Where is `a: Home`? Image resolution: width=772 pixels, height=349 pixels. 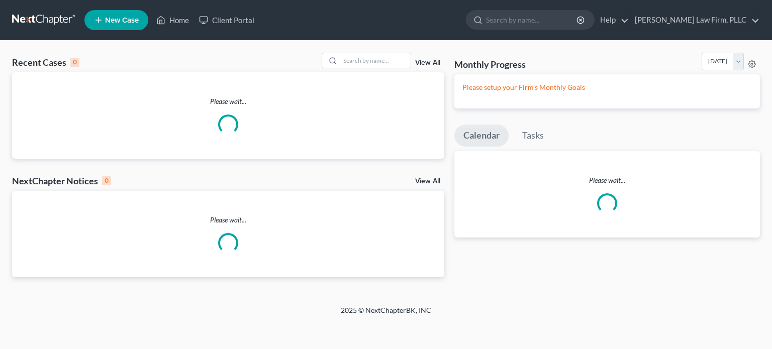 a: Home is located at coordinates (172, 20).